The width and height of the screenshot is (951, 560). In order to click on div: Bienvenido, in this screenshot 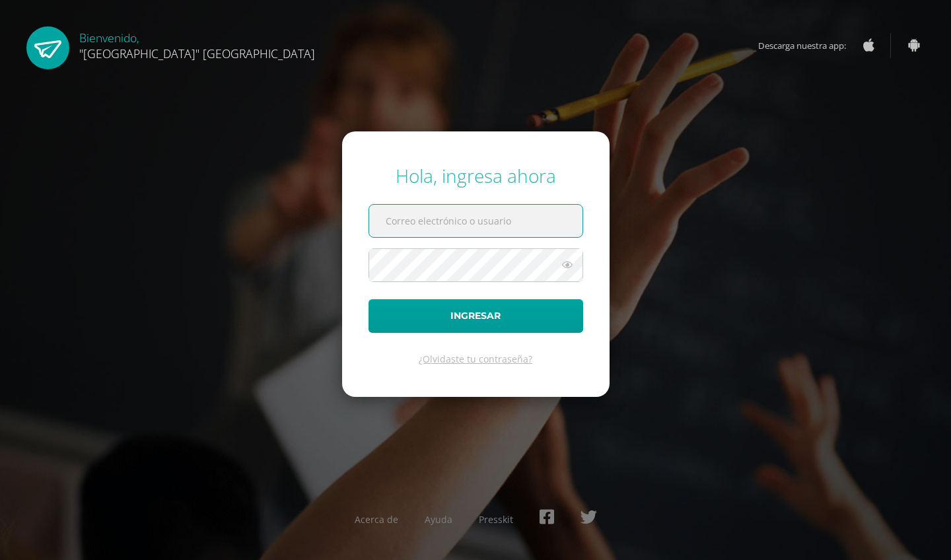, I will do `click(197, 44)`.